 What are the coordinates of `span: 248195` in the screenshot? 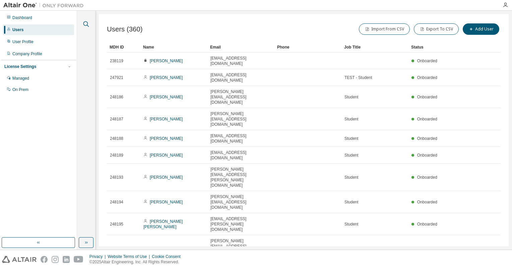 It's located at (117, 225).